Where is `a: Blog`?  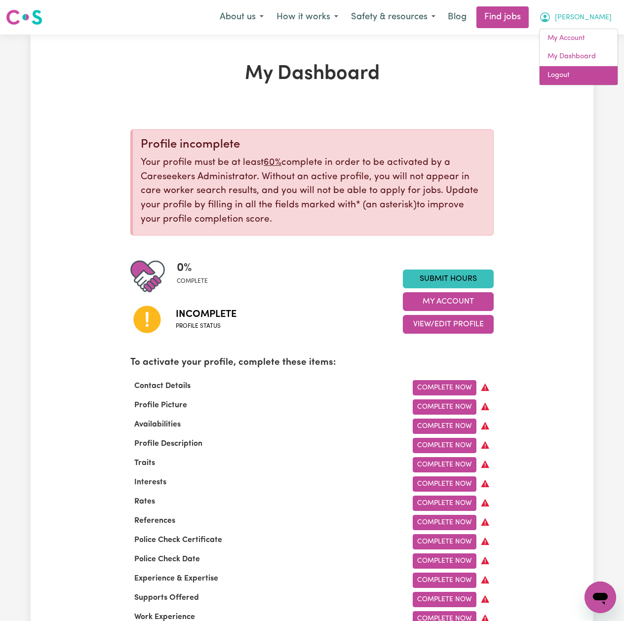 a: Blog is located at coordinates (457, 17).